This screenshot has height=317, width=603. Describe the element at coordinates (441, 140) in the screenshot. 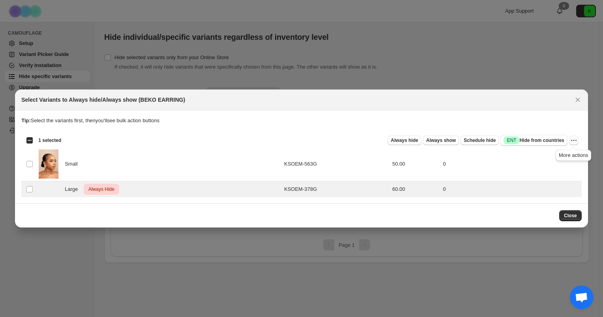

I see `span: Always show` at that location.